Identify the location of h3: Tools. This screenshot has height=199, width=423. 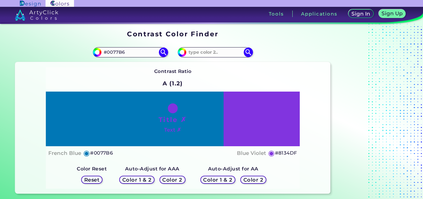
(276, 14).